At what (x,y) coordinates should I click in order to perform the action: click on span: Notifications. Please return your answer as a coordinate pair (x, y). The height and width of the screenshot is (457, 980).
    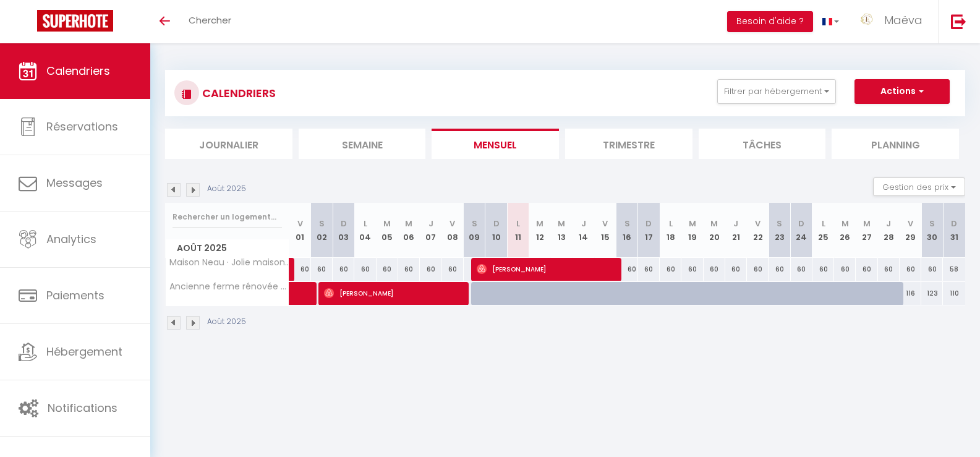
    Looking at the image, I should click on (82, 407).